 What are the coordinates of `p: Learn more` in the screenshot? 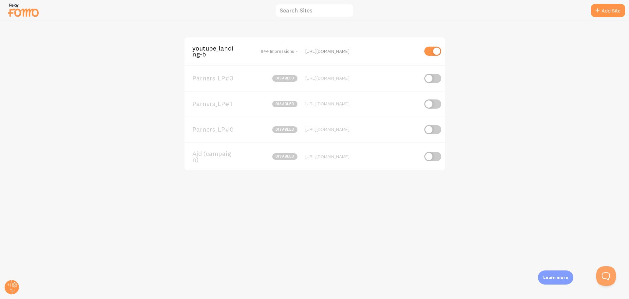 It's located at (556, 277).